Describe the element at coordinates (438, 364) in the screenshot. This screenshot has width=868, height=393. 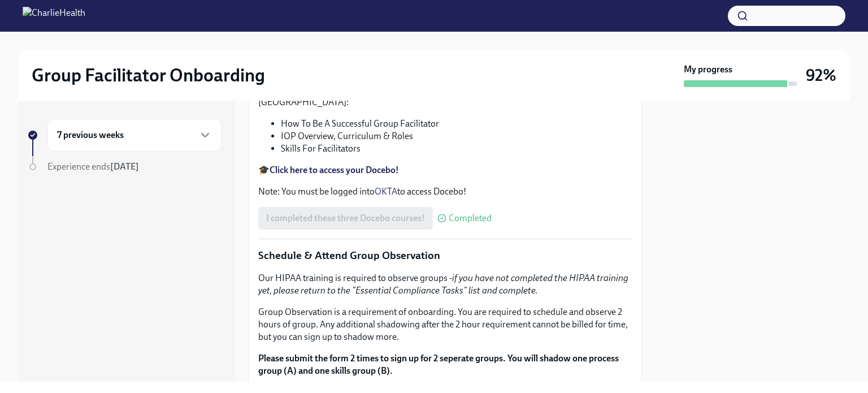
I see `strong: Please submit the form 2 times to sign up for 2 seperate groups. You will shadow one process grou...` at that location.